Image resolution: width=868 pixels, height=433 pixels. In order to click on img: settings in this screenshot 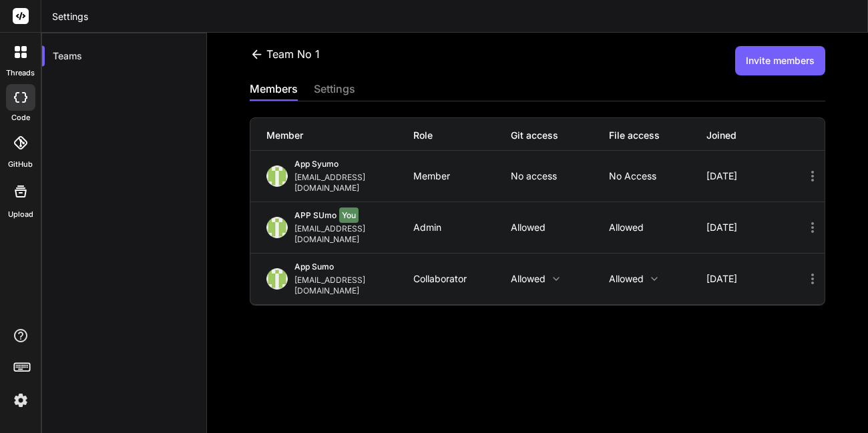, I will do `click(21, 401)`.